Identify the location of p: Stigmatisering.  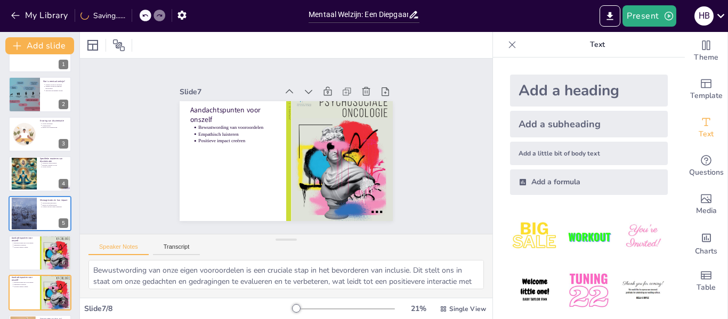
(55, 126).